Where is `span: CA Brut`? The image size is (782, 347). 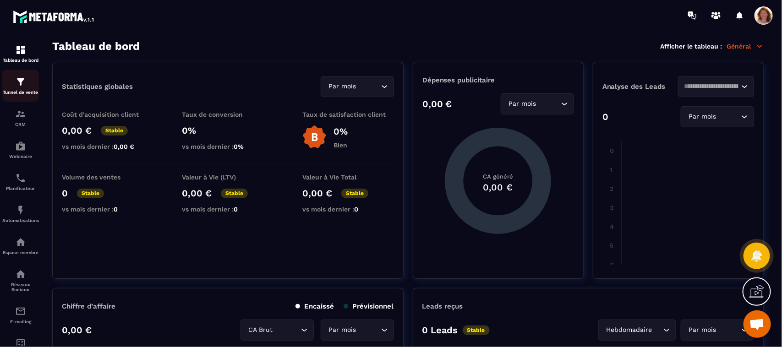
span: CA Brut is located at coordinates (261, 330).